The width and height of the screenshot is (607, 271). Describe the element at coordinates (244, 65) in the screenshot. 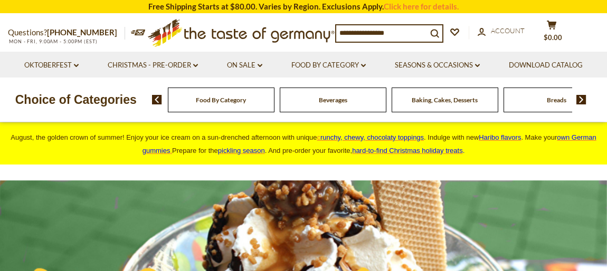

I see `a: On Sale` at that location.